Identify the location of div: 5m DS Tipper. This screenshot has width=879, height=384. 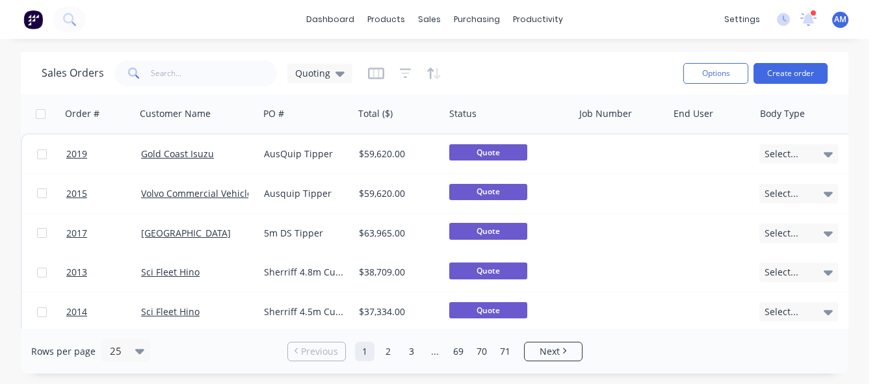
(304, 233).